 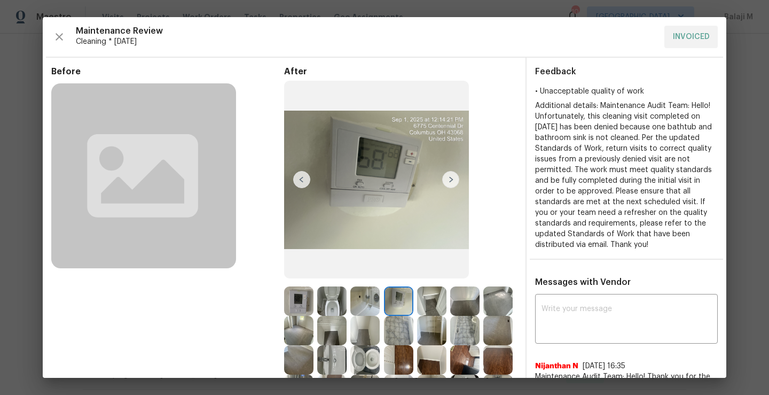 I want to click on span: Feedback, so click(x=556, y=72).